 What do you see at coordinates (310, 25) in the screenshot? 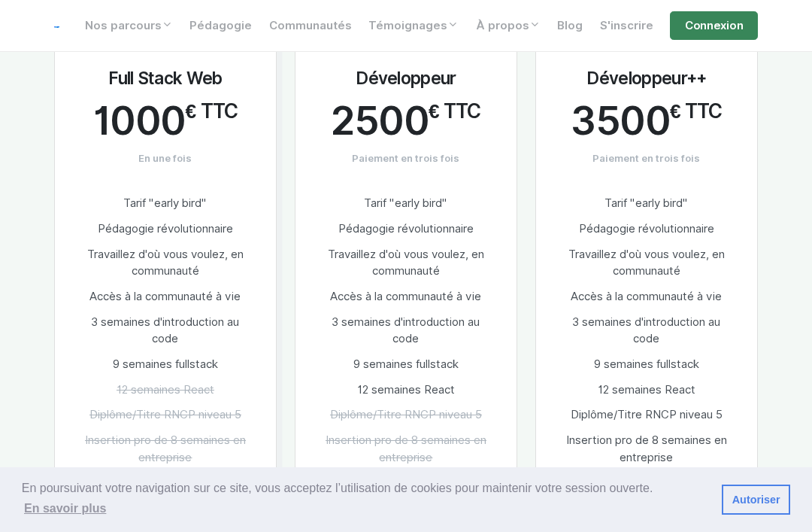
I see `a: Communautés` at bounding box center [310, 25].